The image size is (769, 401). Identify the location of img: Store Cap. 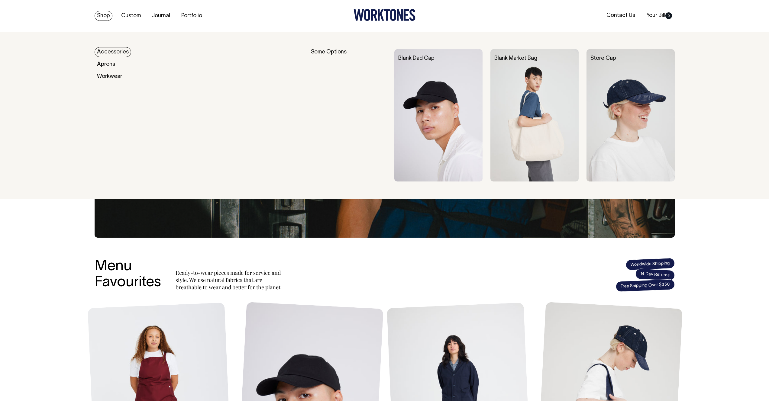
(631, 115).